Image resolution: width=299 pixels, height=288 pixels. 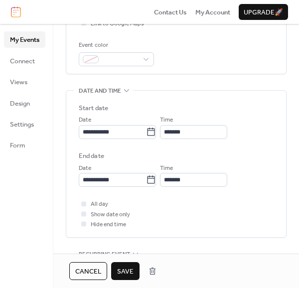 What do you see at coordinates (24, 39) in the screenshot?
I see `a: My Events` at bounding box center [24, 39].